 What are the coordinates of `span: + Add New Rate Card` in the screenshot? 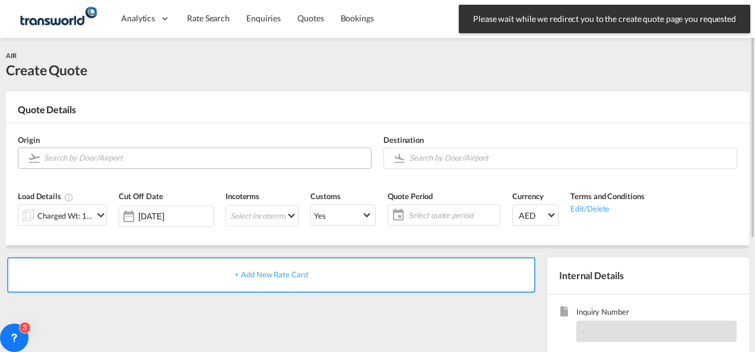 It's located at (271, 275).